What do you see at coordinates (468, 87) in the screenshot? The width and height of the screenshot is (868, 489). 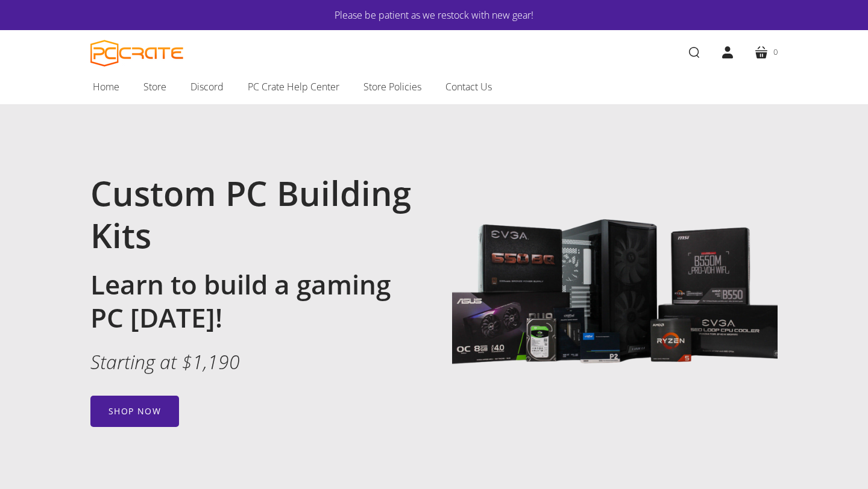 I see `span: Contact Us` at bounding box center [468, 87].